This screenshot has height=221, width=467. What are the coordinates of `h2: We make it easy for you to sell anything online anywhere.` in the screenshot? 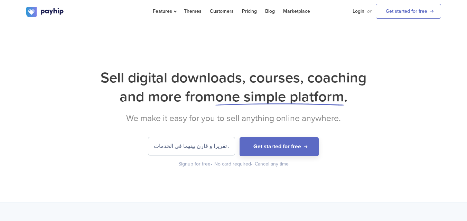 It's located at (234, 119).